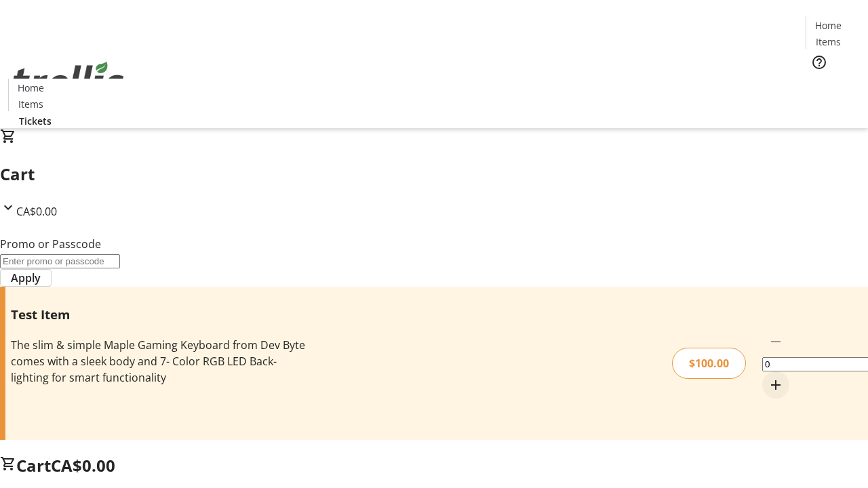 This screenshot has width=868, height=488. What do you see at coordinates (819, 63) in the screenshot?
I see `button: Help` at bounding box center [819, 63].